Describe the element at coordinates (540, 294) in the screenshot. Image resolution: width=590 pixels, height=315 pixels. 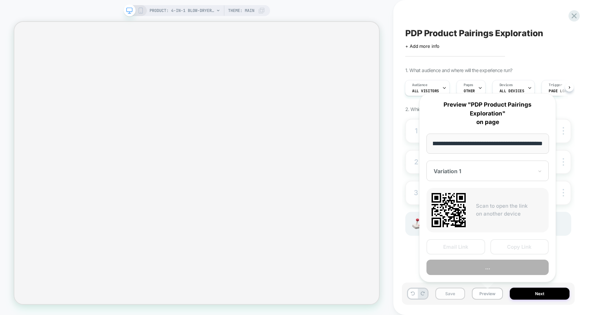
I see `button: Next` at that location.